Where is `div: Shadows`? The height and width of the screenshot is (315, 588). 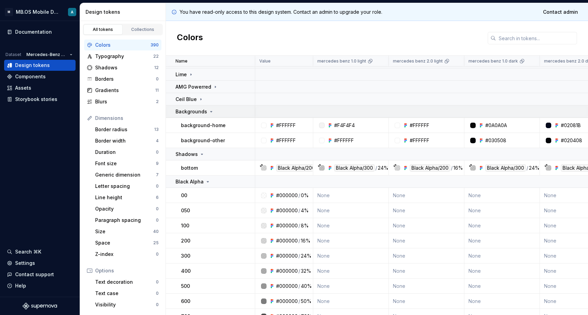
div: Shadows is located at coordinates (125, 68).